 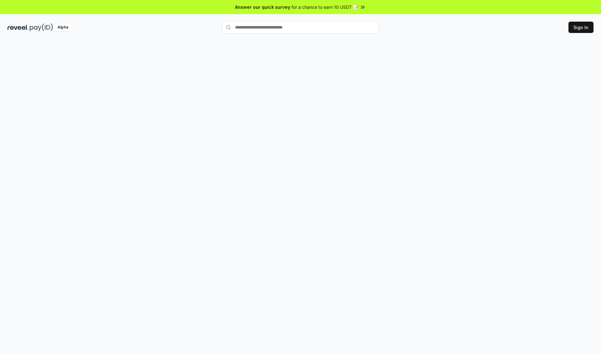 What do you see at coordinates (581, 27) in the screenshot?
I see `button: Sign In` at bounding box center [581, 27].